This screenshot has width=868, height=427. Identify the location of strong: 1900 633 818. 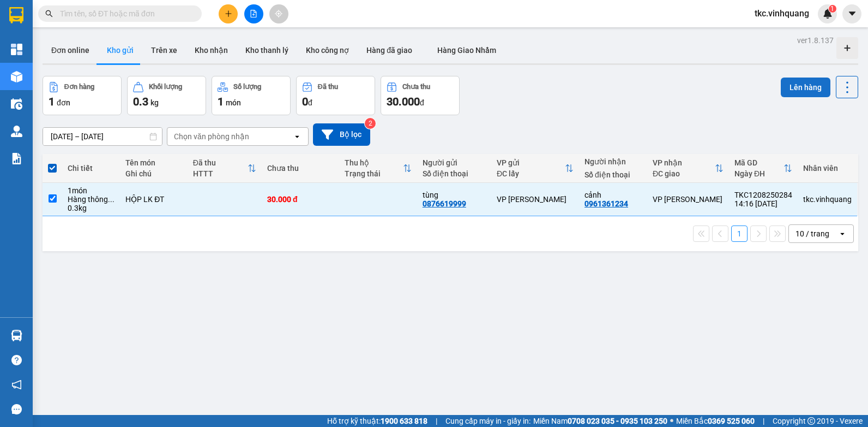
(404, 421).